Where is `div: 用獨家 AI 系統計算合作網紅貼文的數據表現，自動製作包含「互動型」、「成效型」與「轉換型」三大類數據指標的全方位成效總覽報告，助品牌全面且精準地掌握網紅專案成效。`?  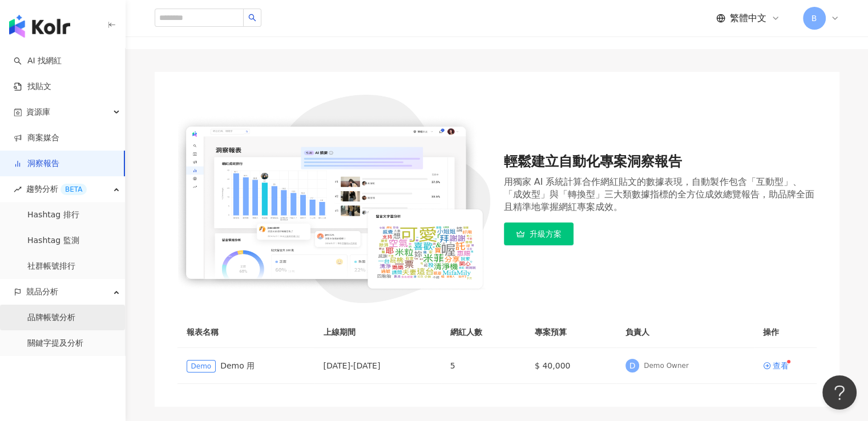
div: 用獨家 AI 系統計算合作網紅貼文的數據表現，自動製作包含「互動型」、「成效型」與「轉換型」三大類數據指標的全方位成效總覽報告，助品牌全面且精準地掌握網紅專案成效。 is located at coordinates (660, 195).